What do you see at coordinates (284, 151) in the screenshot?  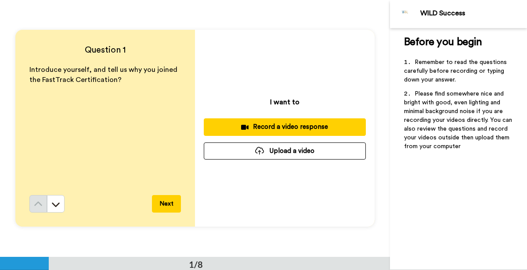 I see `button: Upload a video` at bounding box center [284, 151].